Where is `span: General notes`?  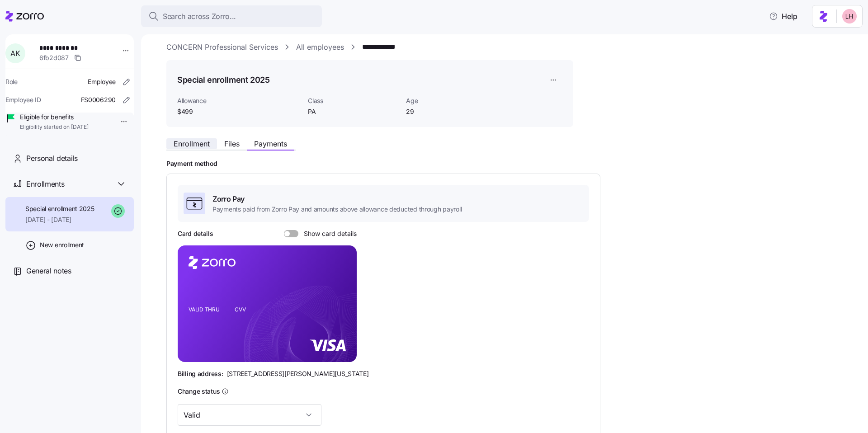
span: General notes is located at coordinates (49, 271).